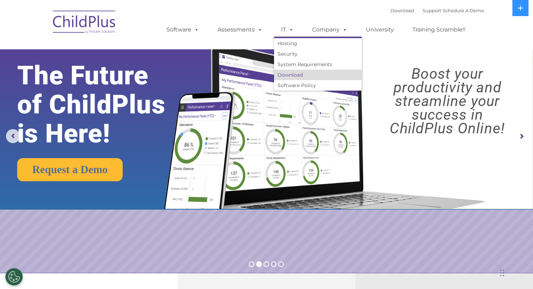 The height and width of the screenshot is (289, 533). What do you see at coordinates (463, 11) in the screenshot?
I see `a: Schedule A Demo` at bounding box center [463, 11].